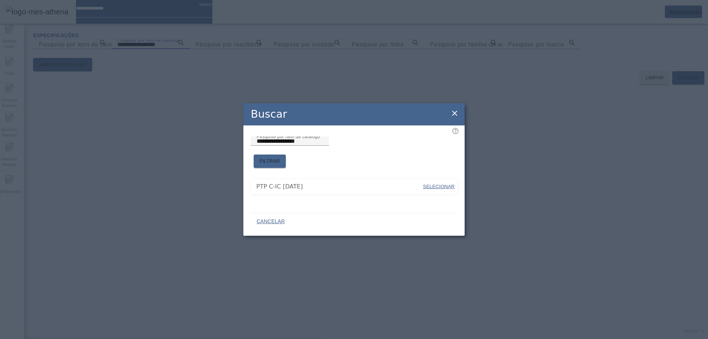  I want to click on button: SELECIONAR, so click(439, 187).